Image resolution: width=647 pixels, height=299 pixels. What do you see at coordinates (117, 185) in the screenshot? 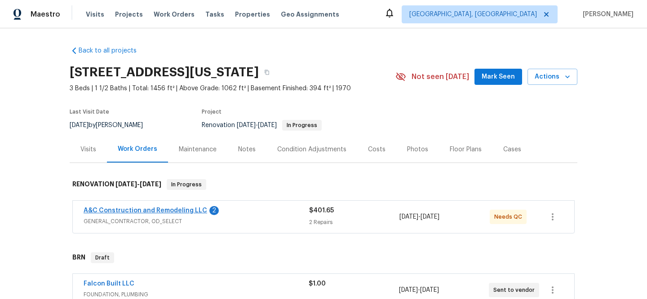
I see `h6: RENOVATION` at bounding box center [117, 185].